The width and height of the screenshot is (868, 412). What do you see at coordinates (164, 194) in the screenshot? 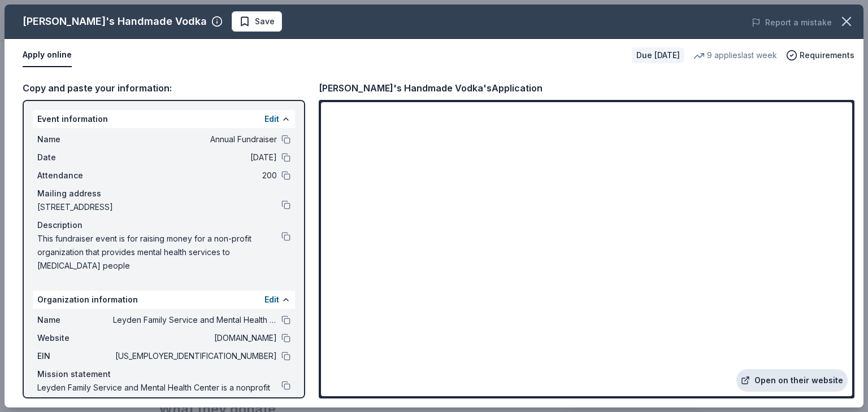
I see `div: Mailing address` at bounding box center [164, 194].